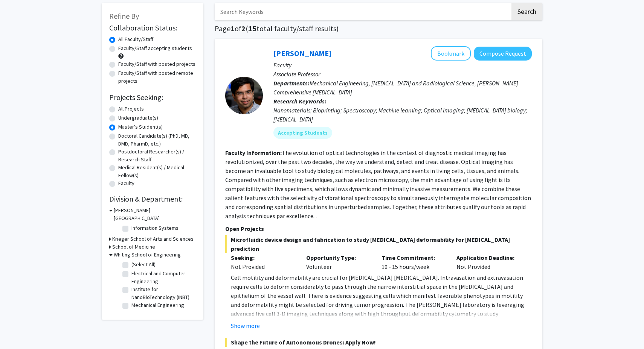  I want to click on label: Institute for NanoBioTechnology (INBT), so click(163, 294).